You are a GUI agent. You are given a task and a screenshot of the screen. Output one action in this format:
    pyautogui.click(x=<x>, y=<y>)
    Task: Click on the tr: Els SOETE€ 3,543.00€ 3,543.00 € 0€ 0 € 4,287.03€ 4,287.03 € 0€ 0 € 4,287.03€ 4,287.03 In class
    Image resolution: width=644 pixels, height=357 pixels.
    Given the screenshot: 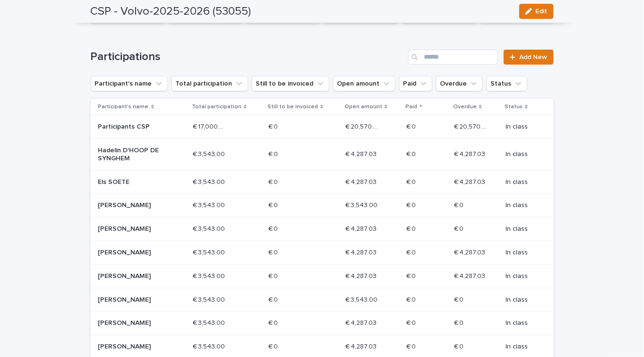 What is the action you would take?
    pyautogui.click(x=322, y=182)
    